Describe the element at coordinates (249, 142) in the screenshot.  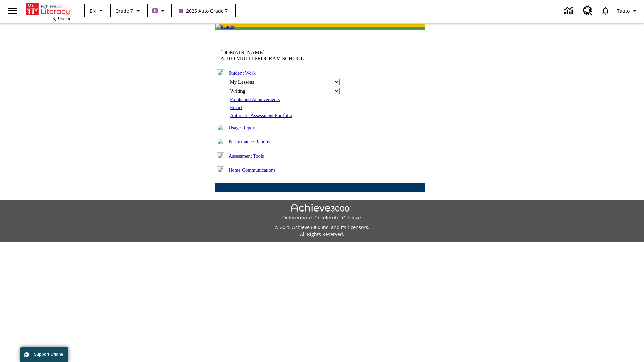
I see `a: Performance Reports` at that location.